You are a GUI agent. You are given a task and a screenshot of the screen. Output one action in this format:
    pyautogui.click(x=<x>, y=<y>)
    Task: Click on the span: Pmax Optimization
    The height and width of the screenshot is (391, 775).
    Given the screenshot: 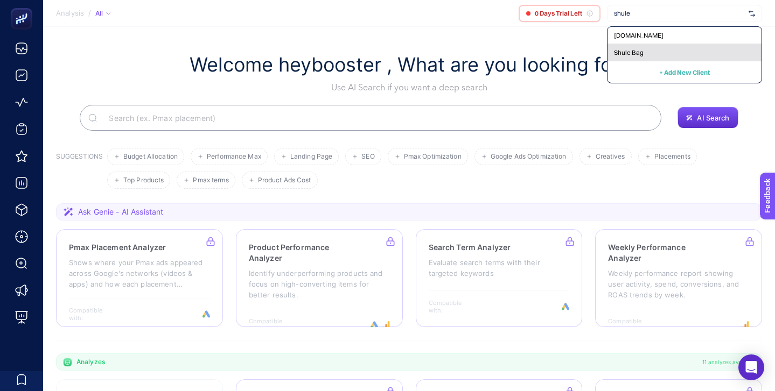 What is the action you would take?
    pyautogui.click(x=432, y=157)
    